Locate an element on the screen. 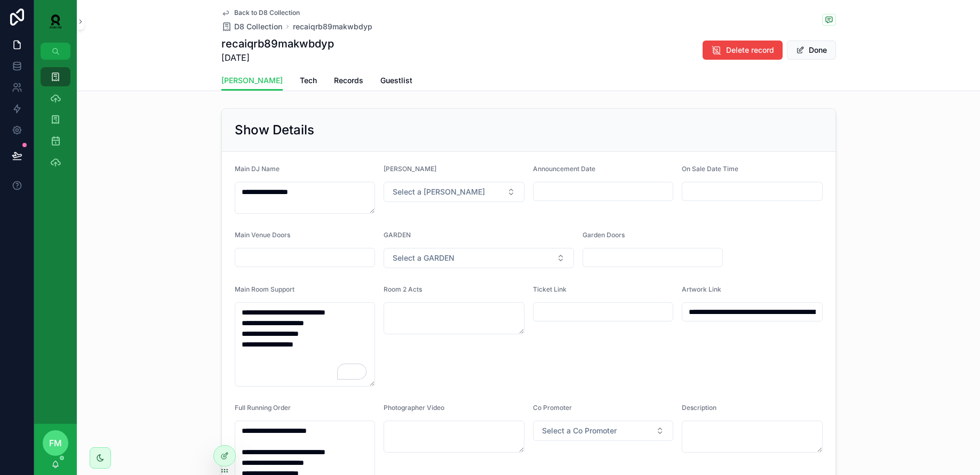  button: Delete record is located at coordinates (742, 50).